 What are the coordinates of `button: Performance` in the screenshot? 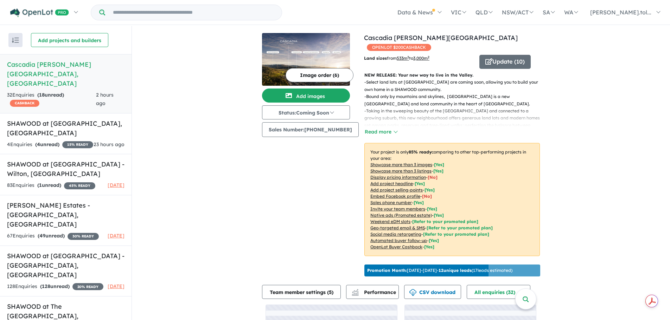 It's located at (372, 292).